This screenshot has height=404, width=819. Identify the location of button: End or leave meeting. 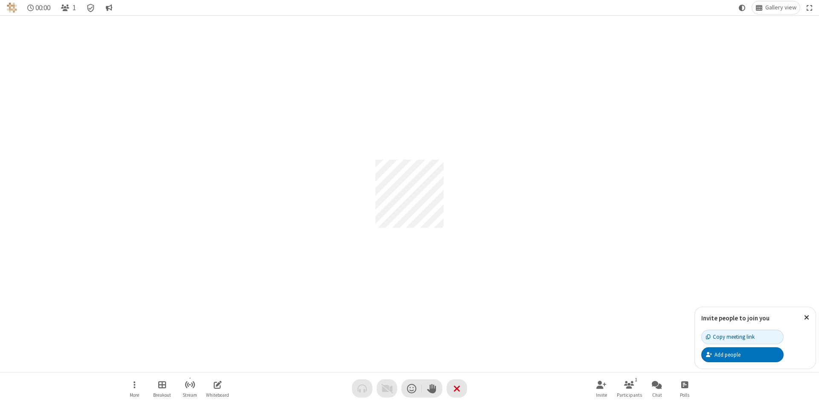
(457, 388).